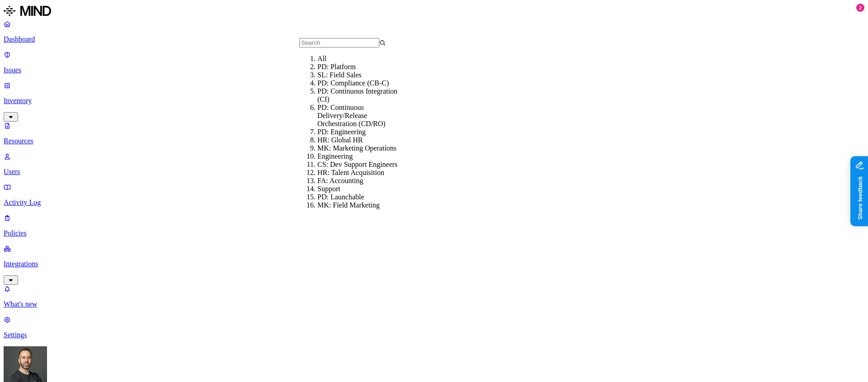  I want to click on div: FA: Accounting, so click(361, 181).